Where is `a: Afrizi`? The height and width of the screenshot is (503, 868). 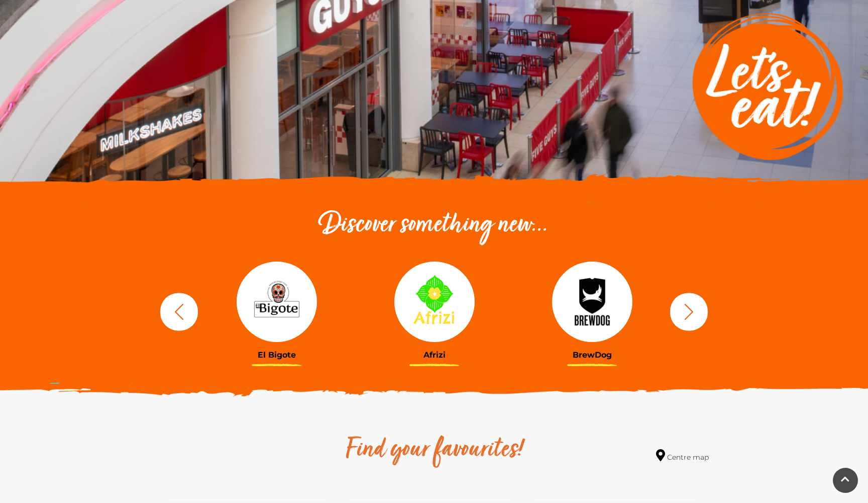 a: Afrizi is located at coordinates (434, 310).